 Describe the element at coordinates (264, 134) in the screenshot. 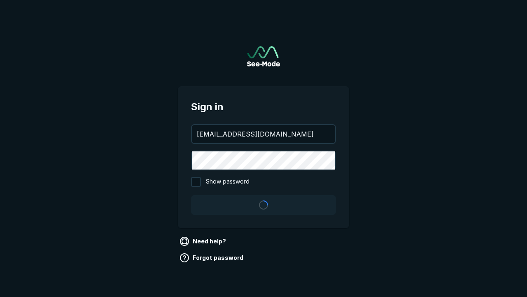

I see `input: your@email.com` at that location.